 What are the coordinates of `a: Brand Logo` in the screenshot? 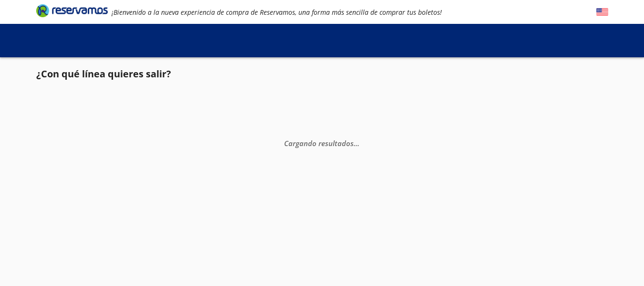 It's located at (72, 12).